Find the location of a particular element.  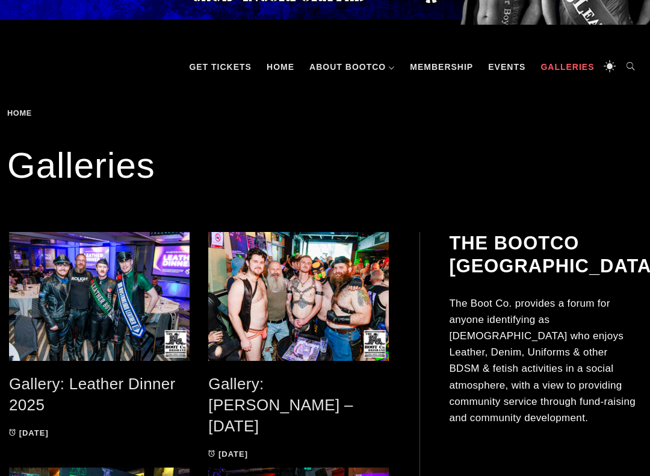

div: Breadcrumbs is located at coordinates (54, 113).